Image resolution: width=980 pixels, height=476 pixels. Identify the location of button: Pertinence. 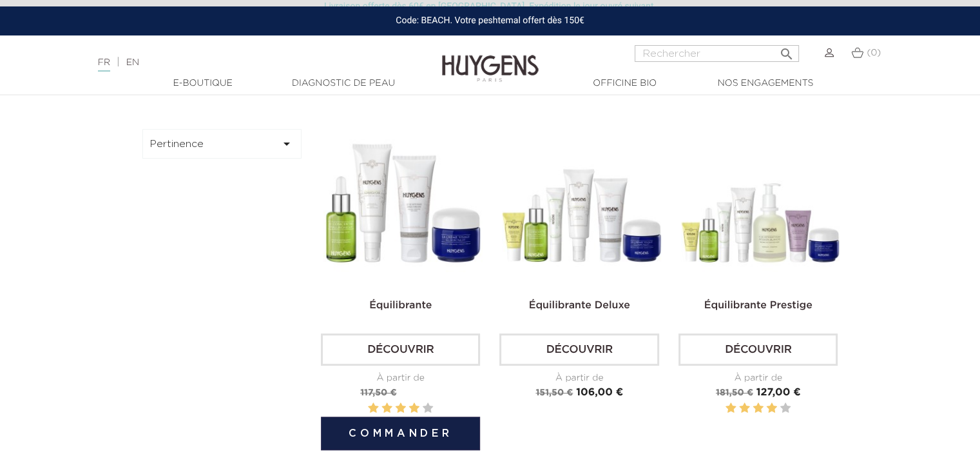
(223, 144).